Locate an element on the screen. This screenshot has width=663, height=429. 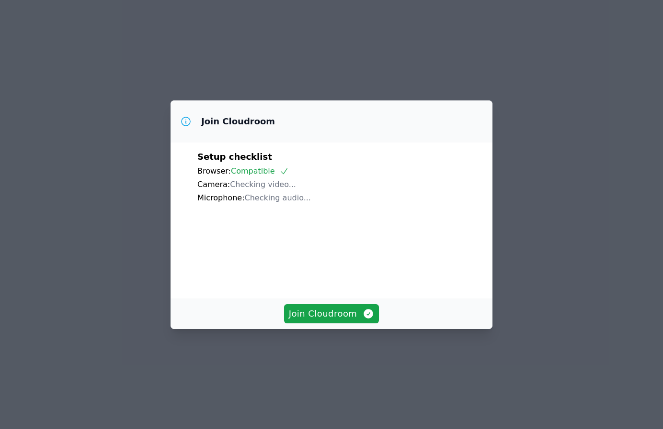
span: Setup checklist is located at coordinates (235, 157).